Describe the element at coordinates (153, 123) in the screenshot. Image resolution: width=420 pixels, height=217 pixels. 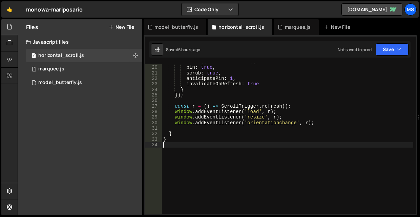
I see `div: 30` at that location.